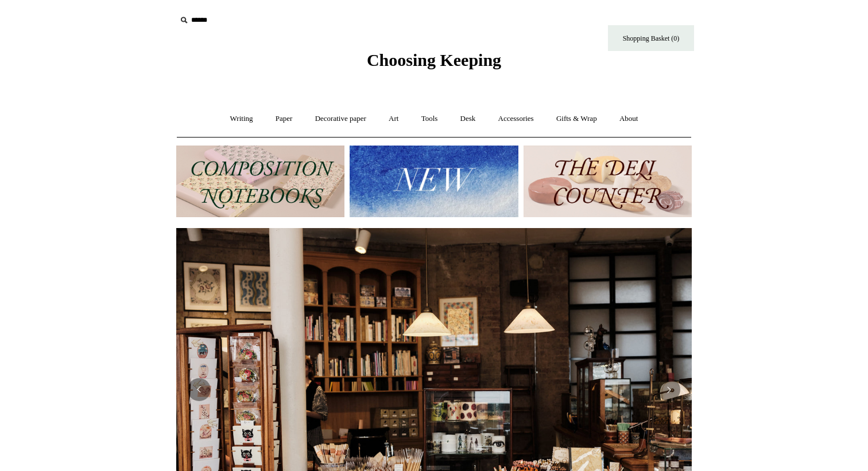 This screenshot has width=868, height=471. Describe the element at coordinates (340, 118) in the screenshot. I see `a: Decorative paper` at that location.